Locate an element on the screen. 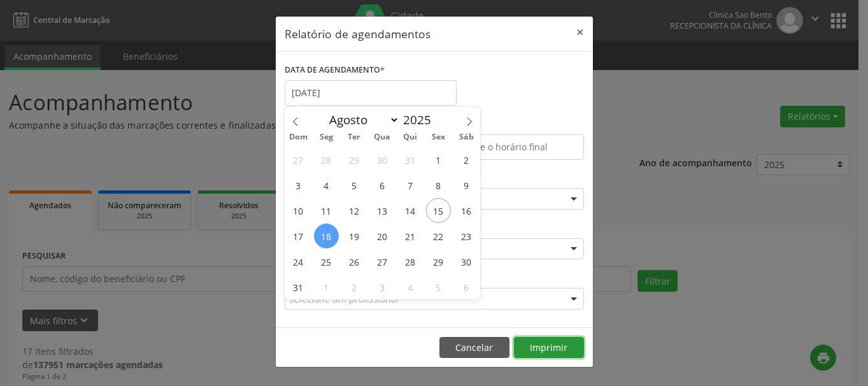 This screenshot has width=868, height=386. button: Cancelar is located at coordinates (475, 348).